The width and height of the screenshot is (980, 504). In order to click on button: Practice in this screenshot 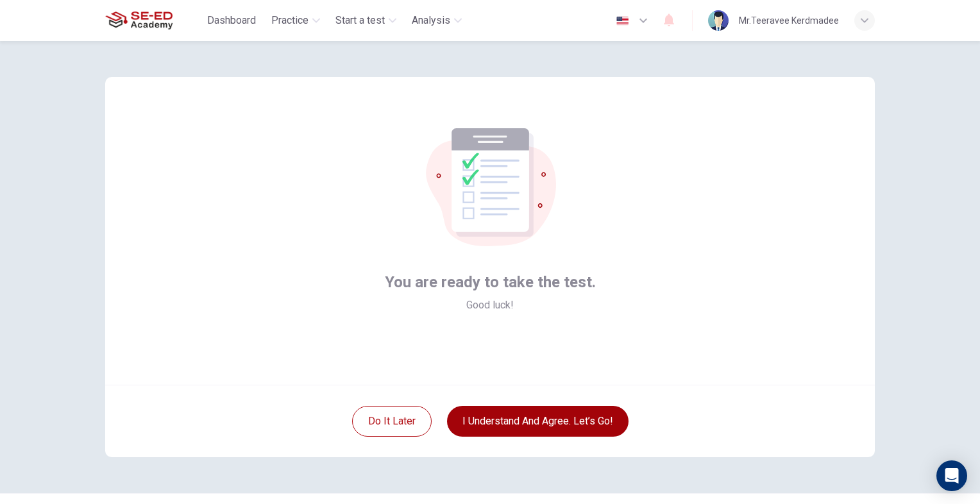, I will do `click(296, 21)`.